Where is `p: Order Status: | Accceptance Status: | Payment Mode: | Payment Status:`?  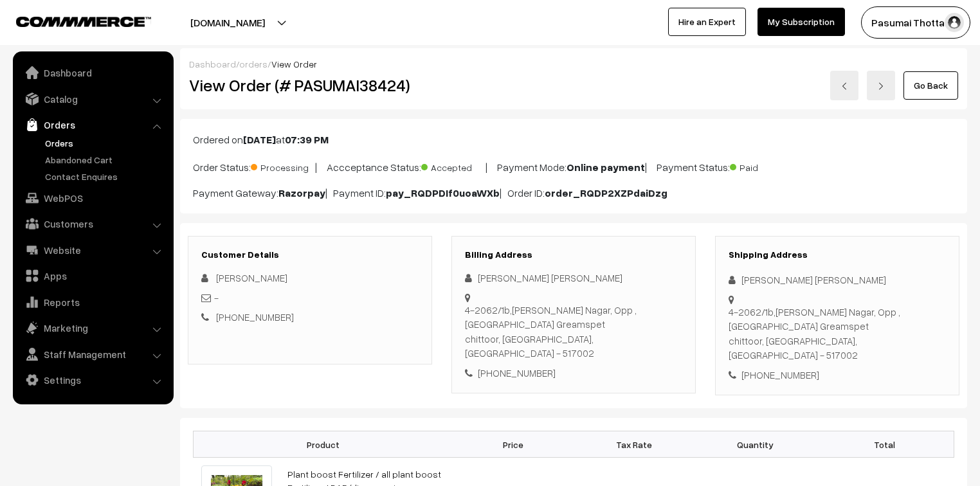
p: Order Status: | Accceptance Status: | Payment Mode: | Payment Status: is located at coordinates (574, 166).